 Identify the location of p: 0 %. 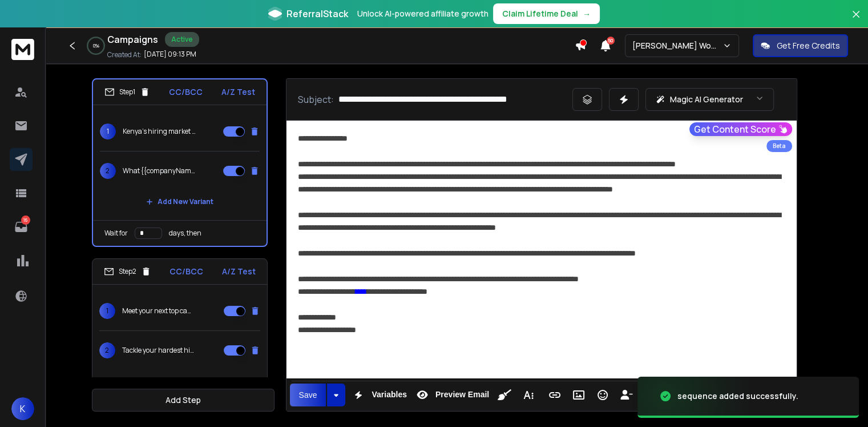
(96, 45).